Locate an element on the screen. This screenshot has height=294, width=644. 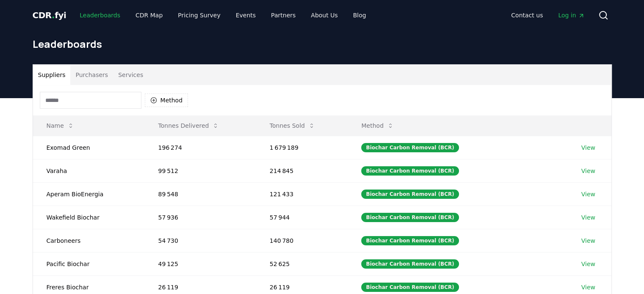
h1: Leaderboards is located at coordinates (322, 44).